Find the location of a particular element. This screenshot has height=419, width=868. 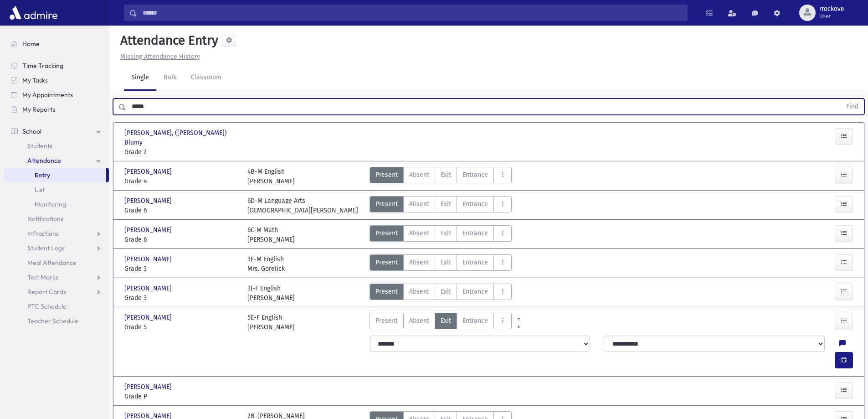

a: Classroom is located at coordinates (206, 78).